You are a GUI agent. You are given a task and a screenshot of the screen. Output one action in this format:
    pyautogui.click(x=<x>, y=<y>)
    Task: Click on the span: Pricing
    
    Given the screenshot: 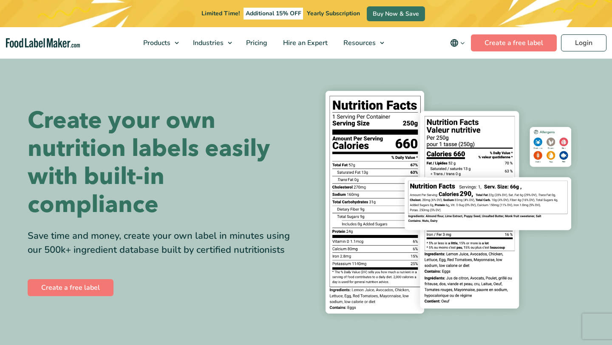 What is the action you would take?
    pyautogui.click(x=256, y=43)
    